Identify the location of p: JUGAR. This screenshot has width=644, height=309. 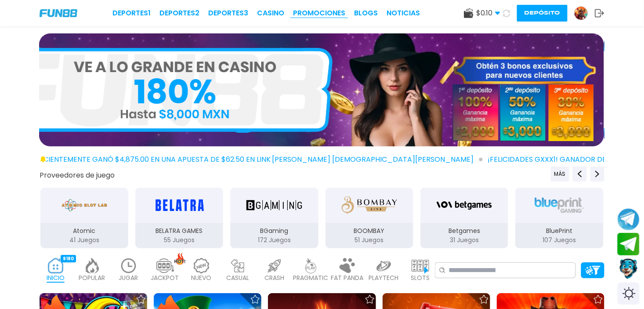
(129, 278).